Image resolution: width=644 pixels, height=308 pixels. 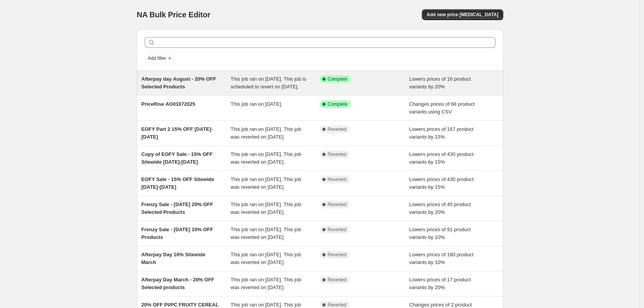 What do you see at coordinates (442, 108) in the screenshot?
I see `span: Changes prices of 68 product variants using CSV` at bounding box center [442, 108].